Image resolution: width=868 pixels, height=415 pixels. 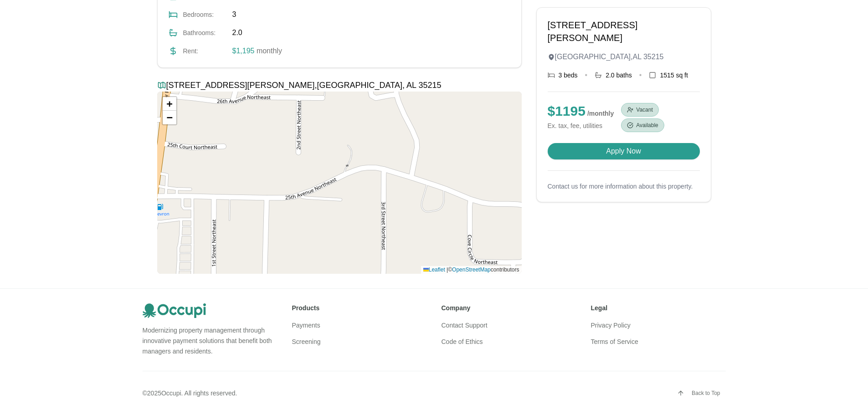 What do you see at coordinates (190, 393) in the screenshot?
I see `p: © 2025 Occupi. All rights reserved.` at bounding box center [190, 393].